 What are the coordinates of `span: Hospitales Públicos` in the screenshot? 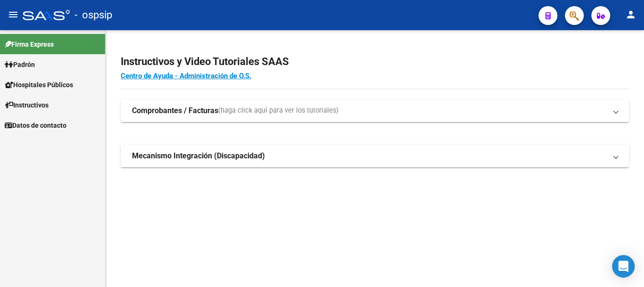 It's located at (39, 85).